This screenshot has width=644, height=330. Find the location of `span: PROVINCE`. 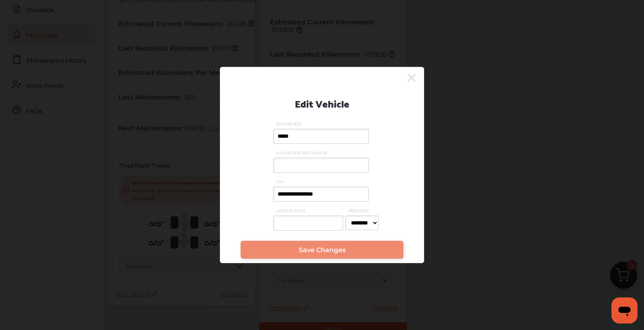

span: PROVINCE is located at coordinates (363, 211).